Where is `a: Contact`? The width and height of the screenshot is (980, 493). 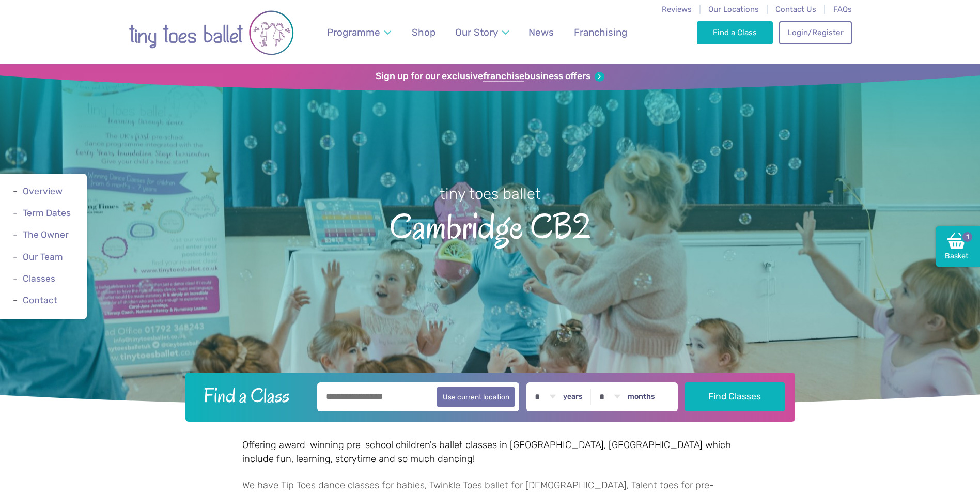 a: Contact is located at coordinates (40, 300).